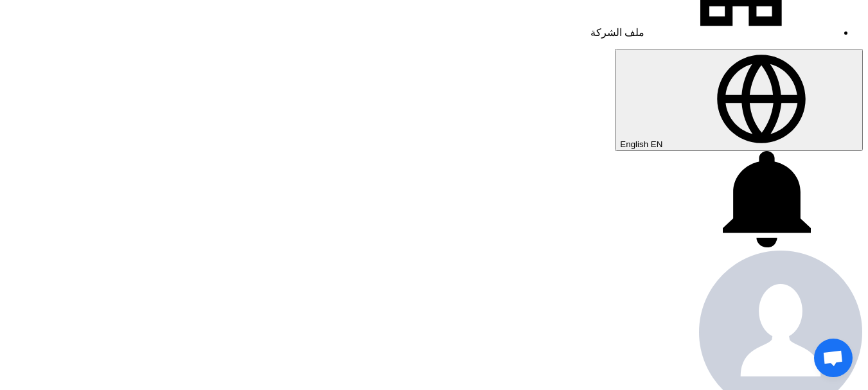  Describe the element at coordinates (739, 100) in the screenshot. I see `button: English EN` at that location.